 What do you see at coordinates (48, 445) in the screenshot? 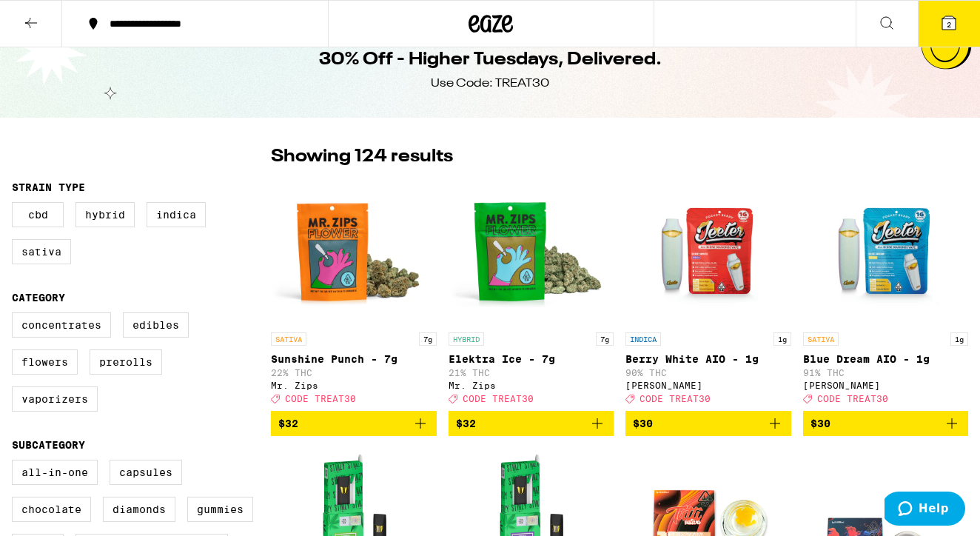
I see `legend: Subcategory` at bounding box center [48, 445].